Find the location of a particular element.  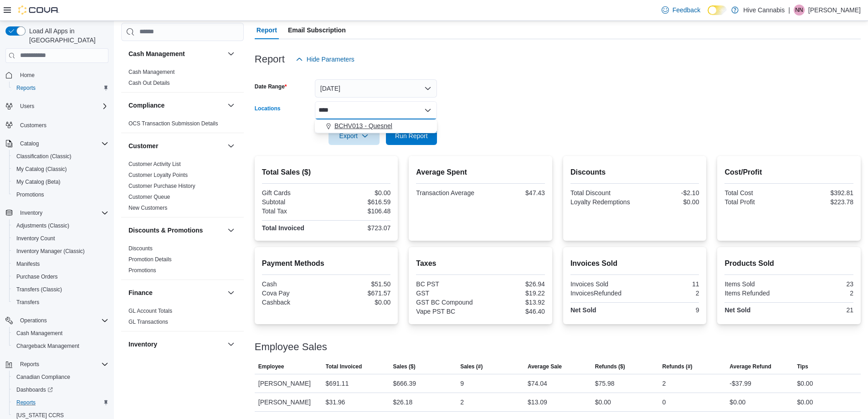

a: Purchase Orders is located at coordinates (37, 277).